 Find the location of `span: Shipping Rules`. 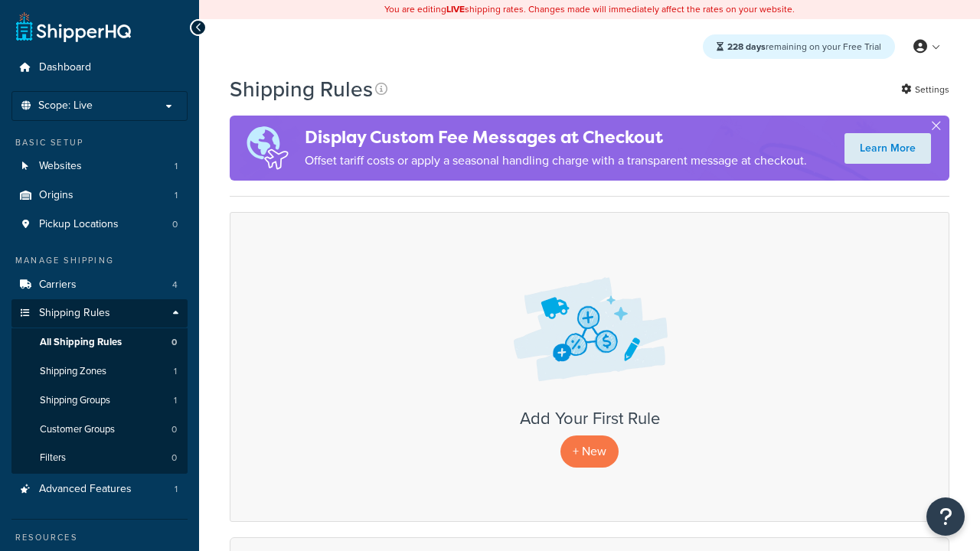

span: Shipping Rules is located at coordinates (74, 313).